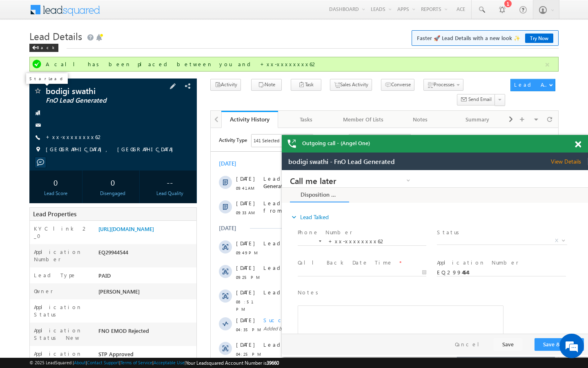 This screenshot has height=368, width=588. I want to click on div: Activity History, so click(250, 119).